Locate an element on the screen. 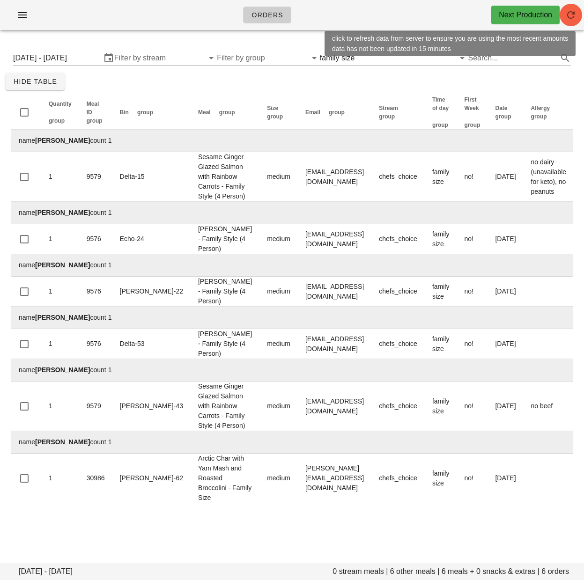 This screenshot has height=580, width=584. th: Email: Not sorted. Activate to sort ascending. is located at coordinates (334, 112).